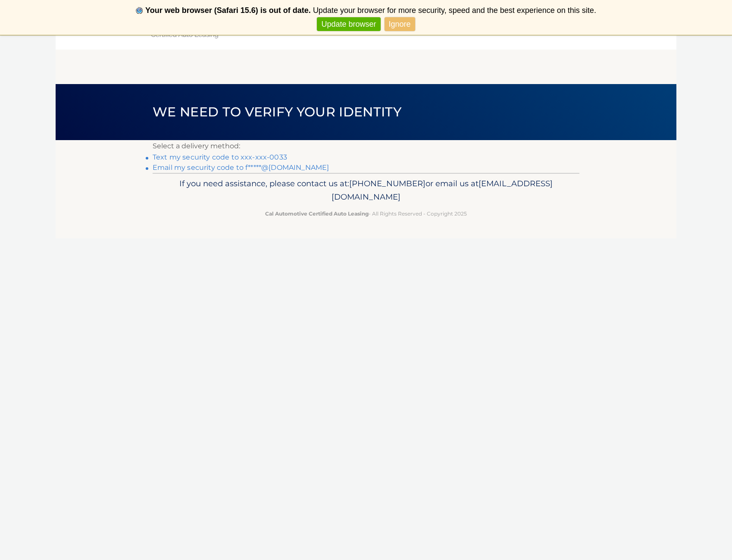  I want to click on a: Update browser, so click(348, 24).